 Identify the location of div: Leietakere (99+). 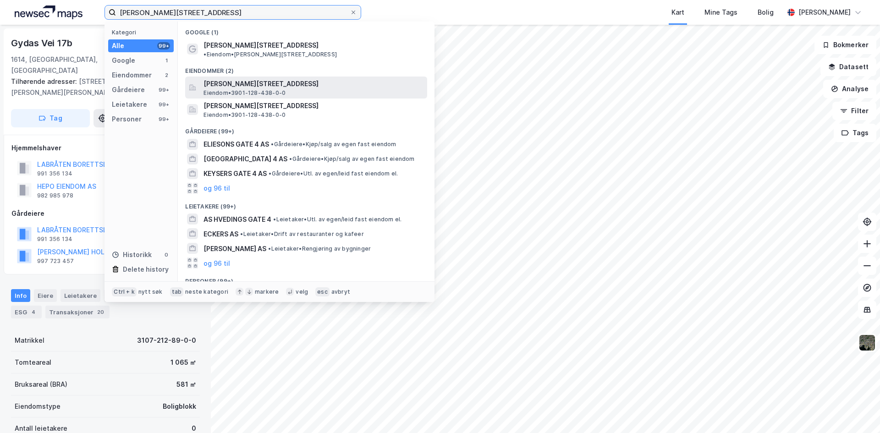
(306, 204).